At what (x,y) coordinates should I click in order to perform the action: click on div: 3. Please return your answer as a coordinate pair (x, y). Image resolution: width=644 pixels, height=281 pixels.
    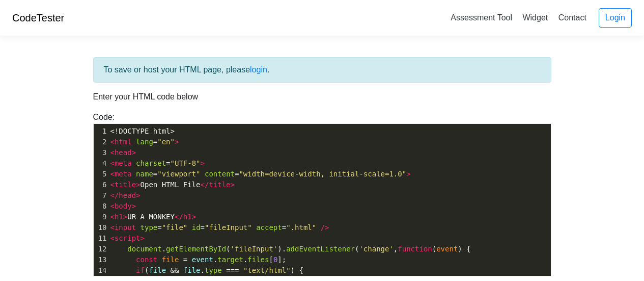
    Looking at the image, I should click on (101, 152).